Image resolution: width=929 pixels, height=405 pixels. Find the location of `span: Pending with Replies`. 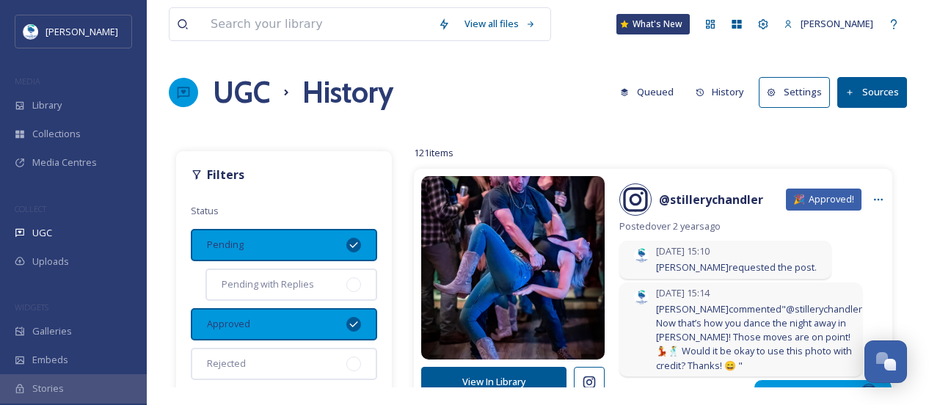

span: Pending with Replies is located at coordinates (268, 284).